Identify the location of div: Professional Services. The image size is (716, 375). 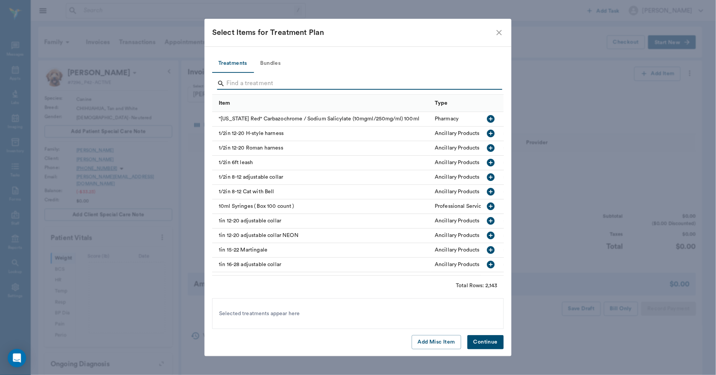
(461, 206).